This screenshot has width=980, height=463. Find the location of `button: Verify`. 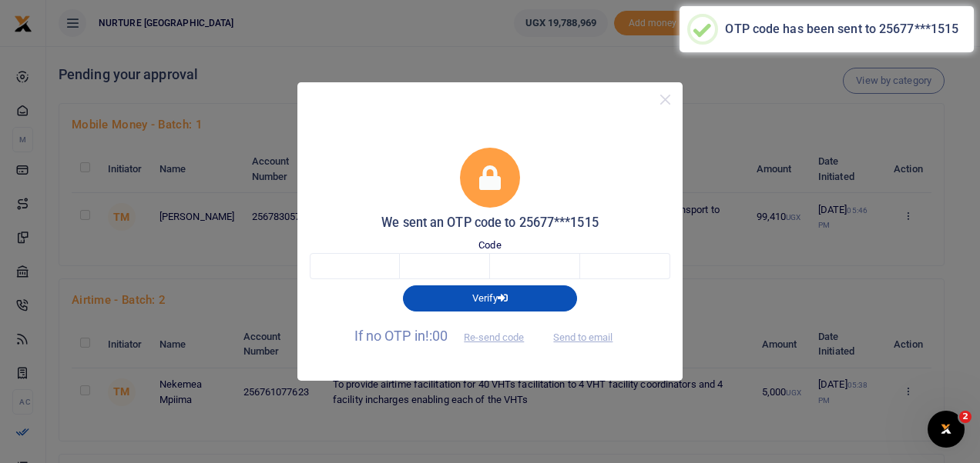

button: Verify is located at coordinates (490, 299).